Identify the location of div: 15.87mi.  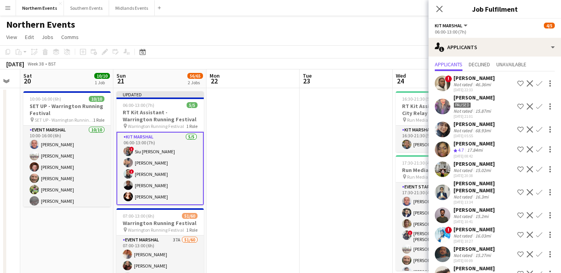
(483, 111).